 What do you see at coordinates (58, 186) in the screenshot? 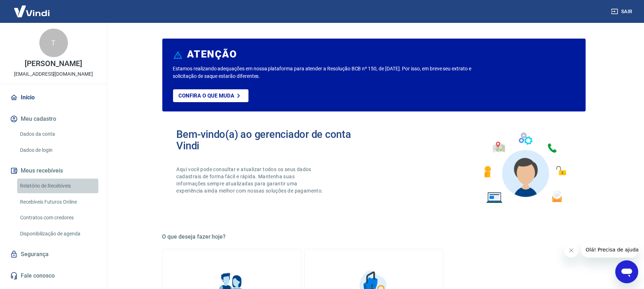
I see `a: Relatório de Recebíveis` at bounding box center [58, 186].